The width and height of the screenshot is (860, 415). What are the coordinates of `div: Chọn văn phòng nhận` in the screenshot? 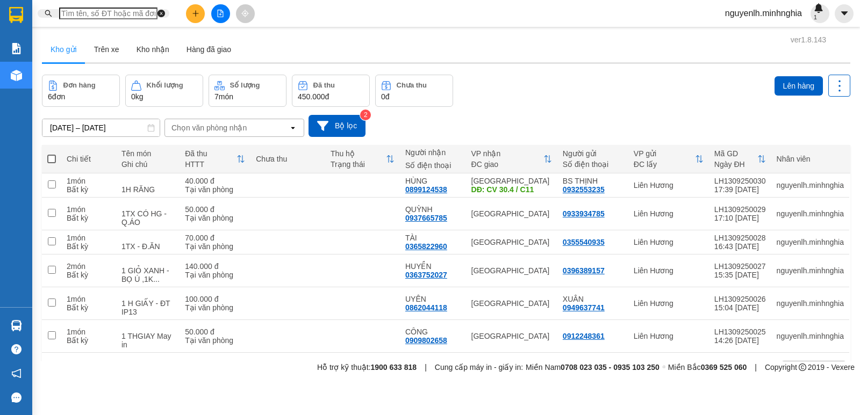 It's located at (209, 128).